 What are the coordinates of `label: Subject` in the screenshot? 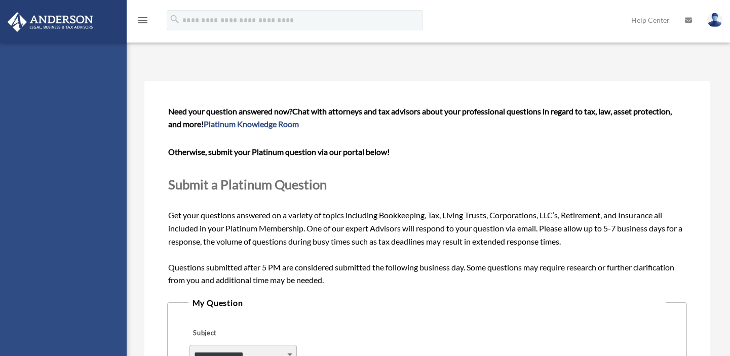 It's located at (238, 333).